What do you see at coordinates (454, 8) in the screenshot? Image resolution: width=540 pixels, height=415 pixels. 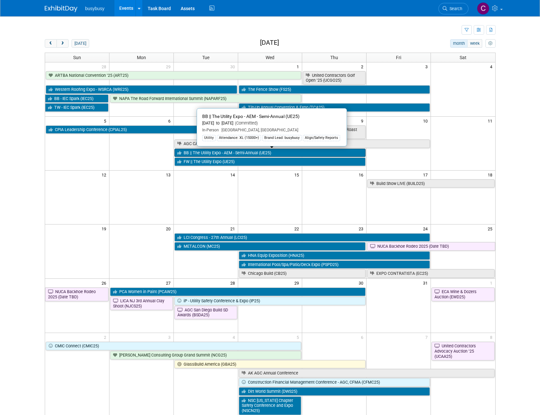 I see `a: Search` at bounding box center [454, 8].